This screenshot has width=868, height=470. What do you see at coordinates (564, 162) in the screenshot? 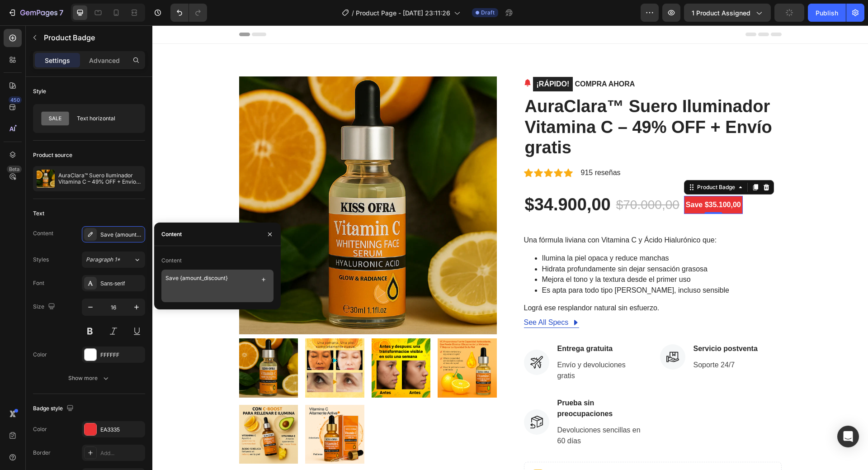
I see `div: Product Badge` at bounding box center [564, 162].